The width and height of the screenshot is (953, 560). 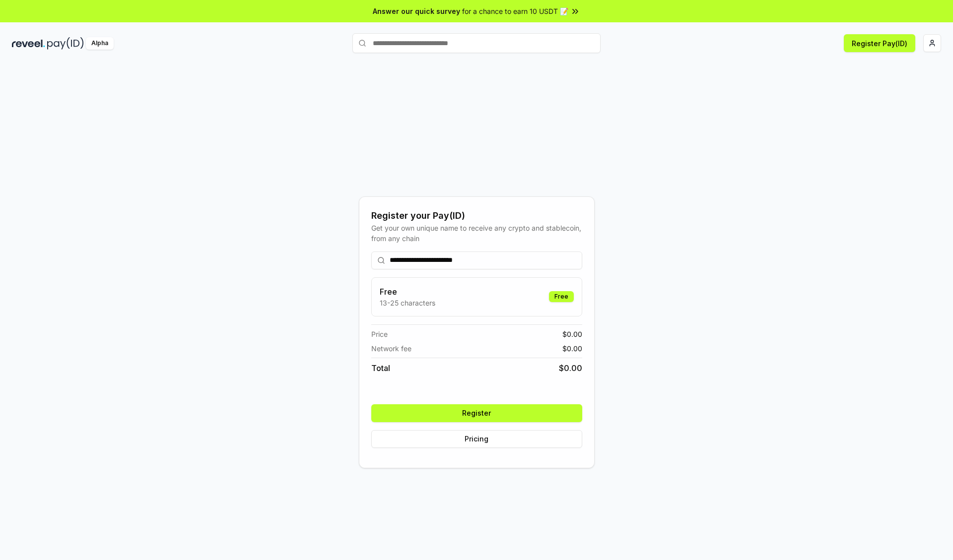 I want to click on p: 13-25 characters, so click(x=407, y=303).